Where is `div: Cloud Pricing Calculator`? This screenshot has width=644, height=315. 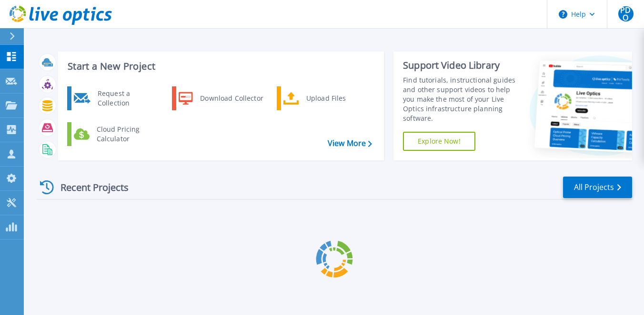 div: Cloud Pricing Calculator is located at coordinates (127, 134).